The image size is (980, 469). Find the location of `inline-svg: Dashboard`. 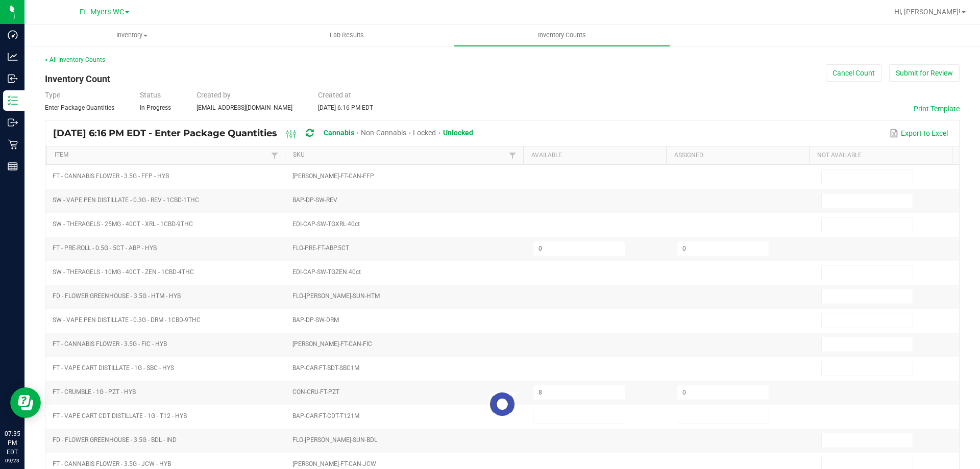

inline-svg: Dashboard is located at coordinates (13, 35).